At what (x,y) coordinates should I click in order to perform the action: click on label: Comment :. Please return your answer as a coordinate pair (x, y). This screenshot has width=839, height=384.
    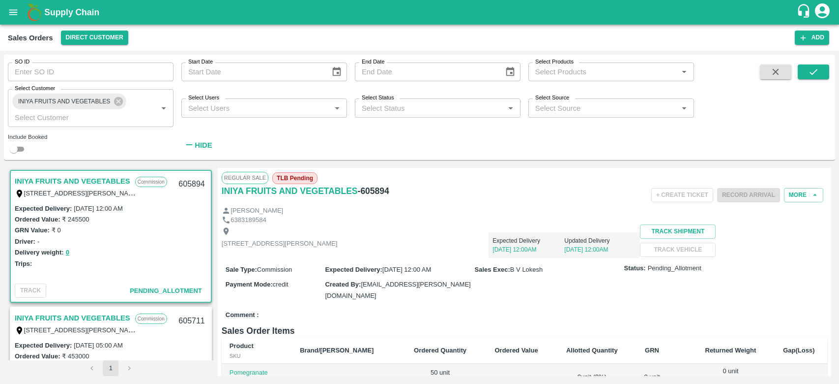
    Looking at the image, I should click on (242, 315).